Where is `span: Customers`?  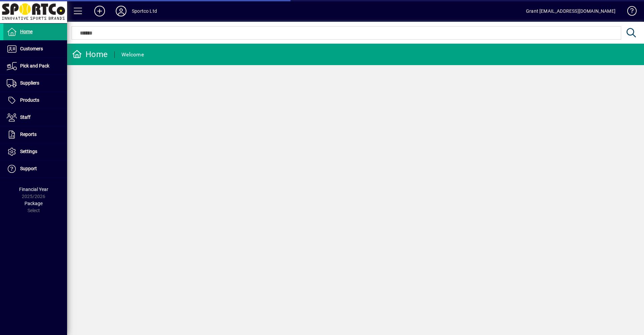 span: Customers is located at coordinates (32, 48).